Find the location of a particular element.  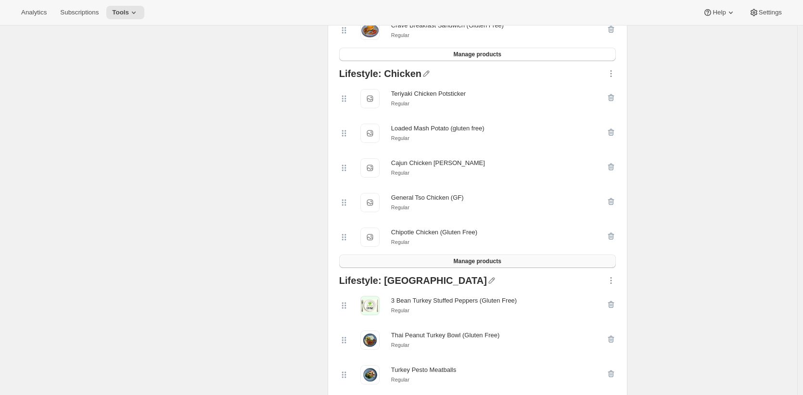

span: Settings is located at coordinates (771, 13).